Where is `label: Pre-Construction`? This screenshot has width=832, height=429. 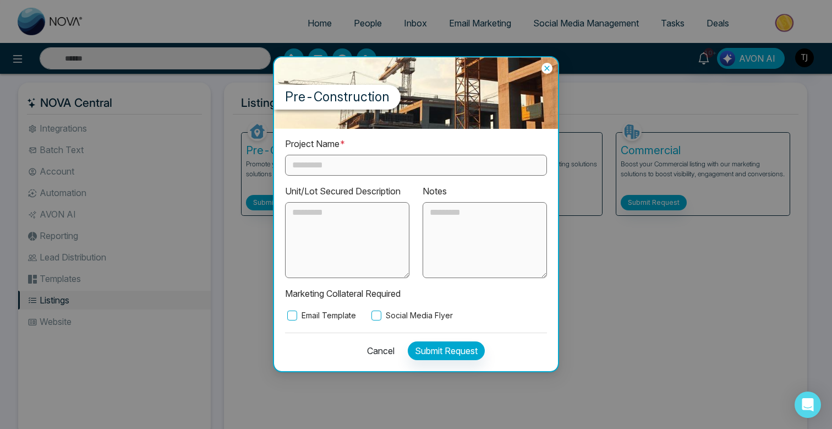
label: Pre-Construction is located at coordinates (337, 97).